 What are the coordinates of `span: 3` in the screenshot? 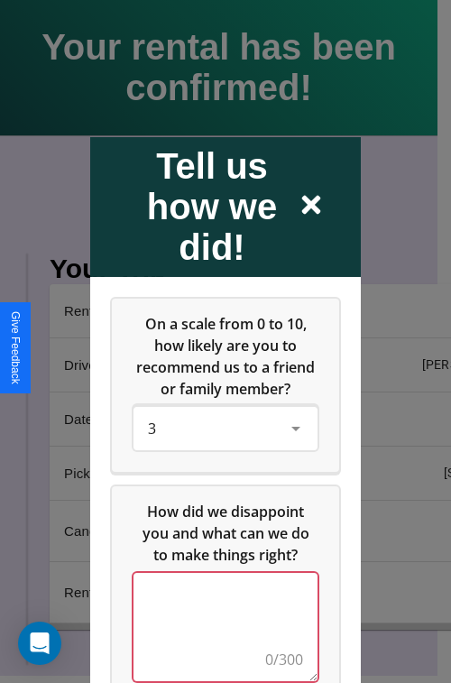 It's located at (152, 428).